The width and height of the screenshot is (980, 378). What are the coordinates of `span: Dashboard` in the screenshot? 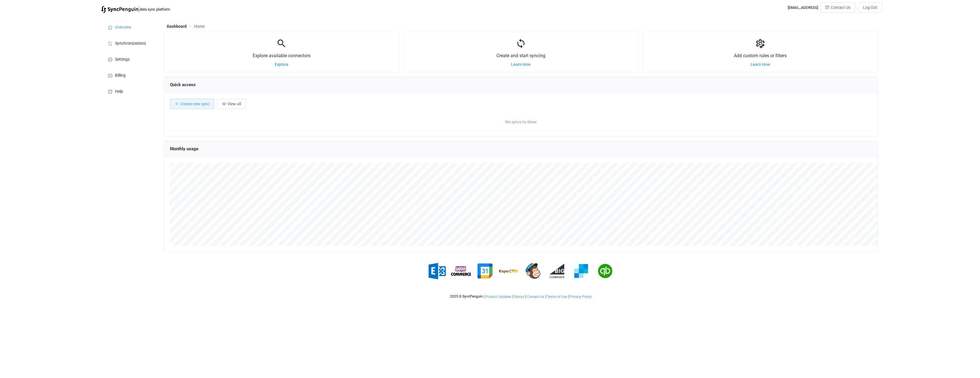 It's located at (177, 26).